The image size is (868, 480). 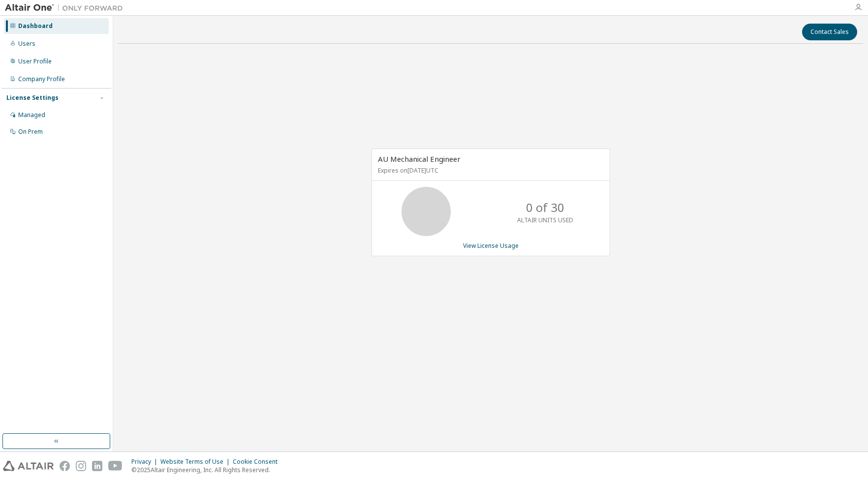 What do you see at coordinates (115, 467) in the screenshot?
I see `img: youtube.svg` at bounding box center [115, 467].